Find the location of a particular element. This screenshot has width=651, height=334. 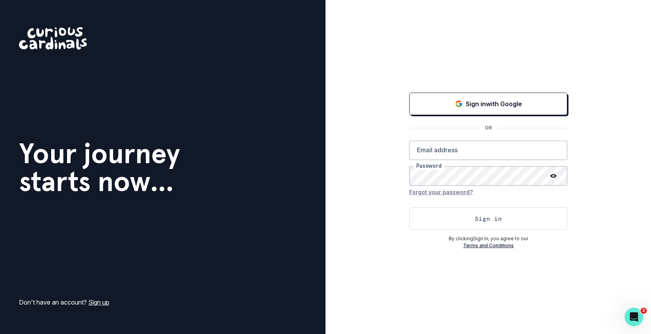

p: By clicking Sign In , you agree to our is located at coordinates (488, 239).